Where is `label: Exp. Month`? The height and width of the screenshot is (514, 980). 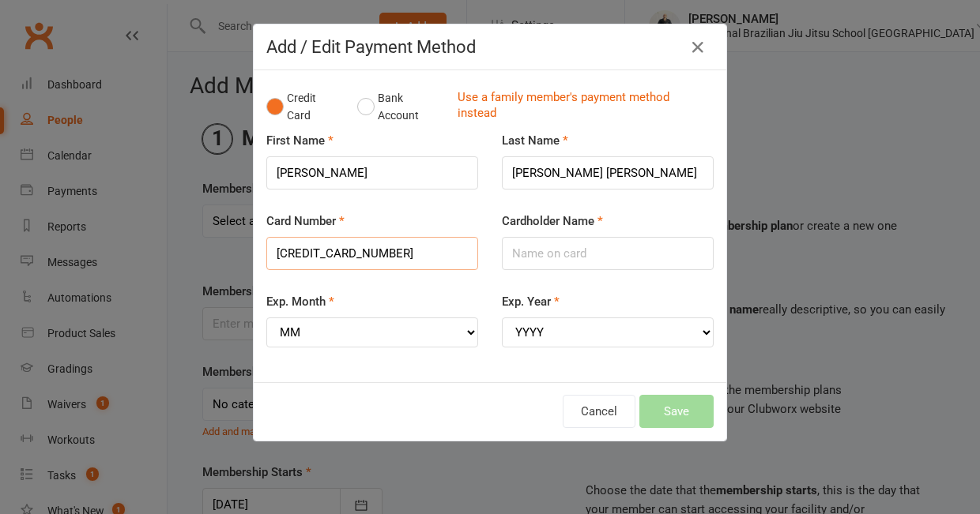 label: Exp. Month is located at coordinates (300, 302).